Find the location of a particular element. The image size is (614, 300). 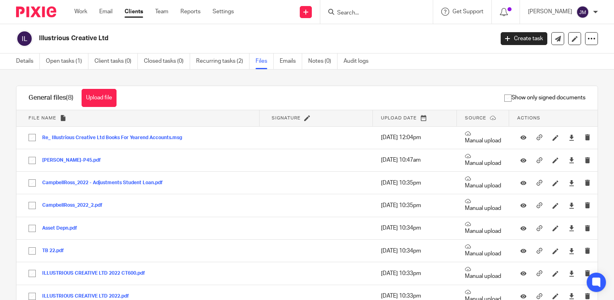

a: Create task is located at coordinates (524, 39).